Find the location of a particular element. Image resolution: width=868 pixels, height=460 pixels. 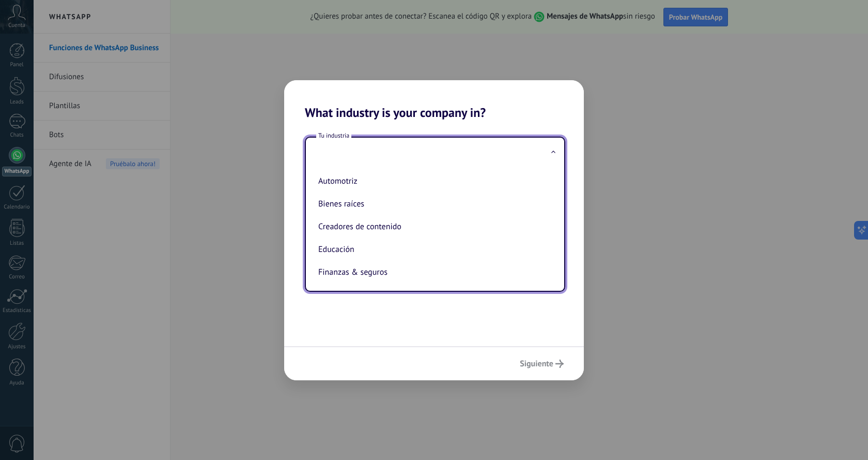

li: Finanzas & seguros is located at coordinates (433, 272).